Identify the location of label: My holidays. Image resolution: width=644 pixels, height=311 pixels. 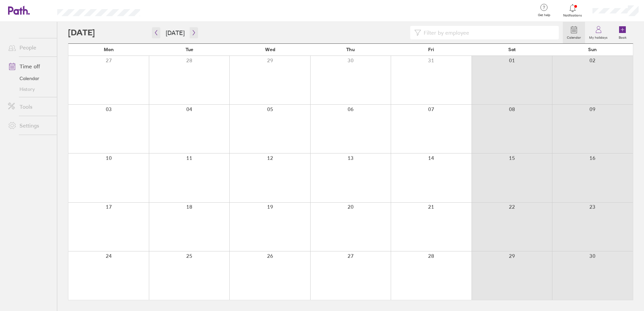
(598, 37).